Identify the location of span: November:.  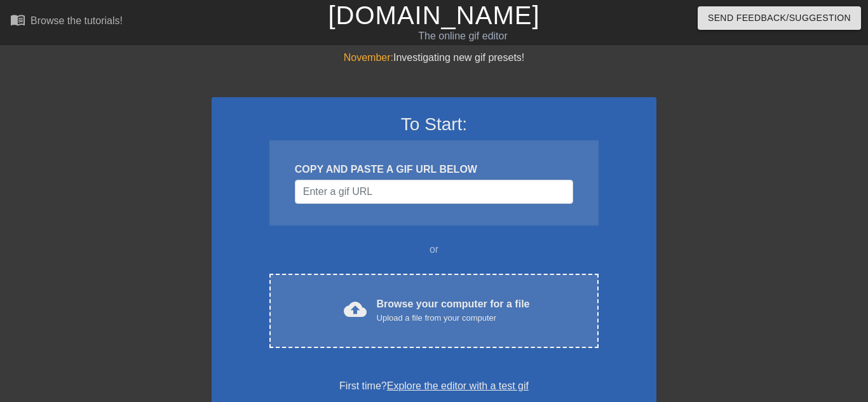
(368, 58).